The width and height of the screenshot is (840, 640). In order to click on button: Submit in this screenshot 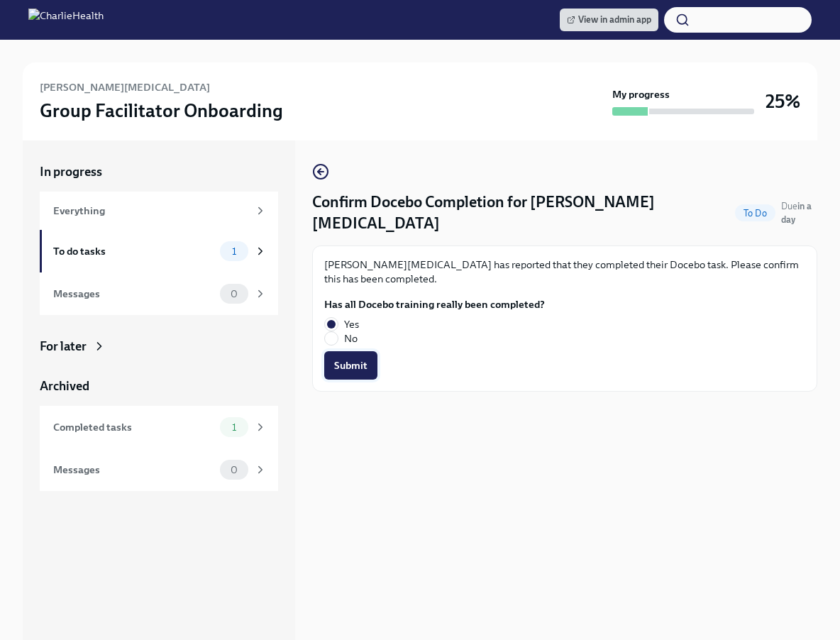, I will do `click(350, 366)`.